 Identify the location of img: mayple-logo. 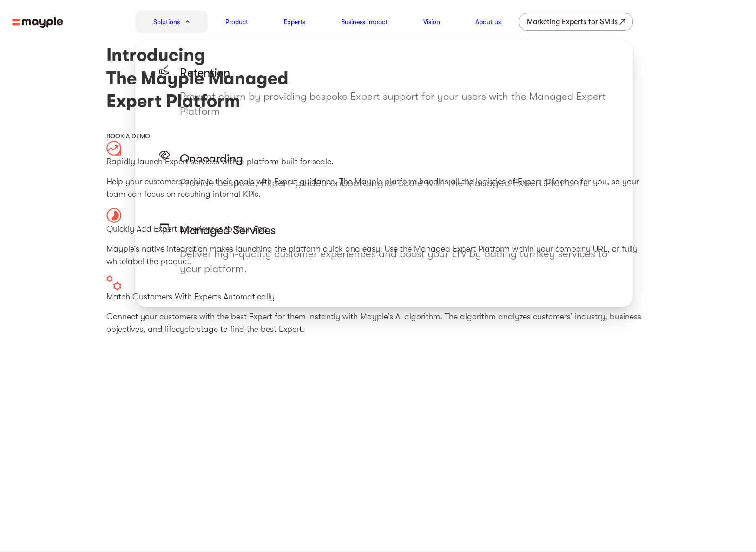
(38, 22).